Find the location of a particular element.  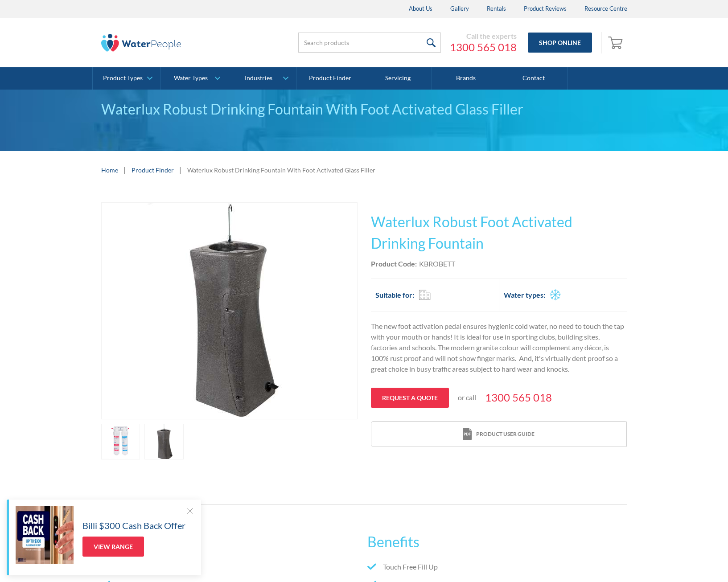

a: Open empty cart is located at coordinates (617, 43).